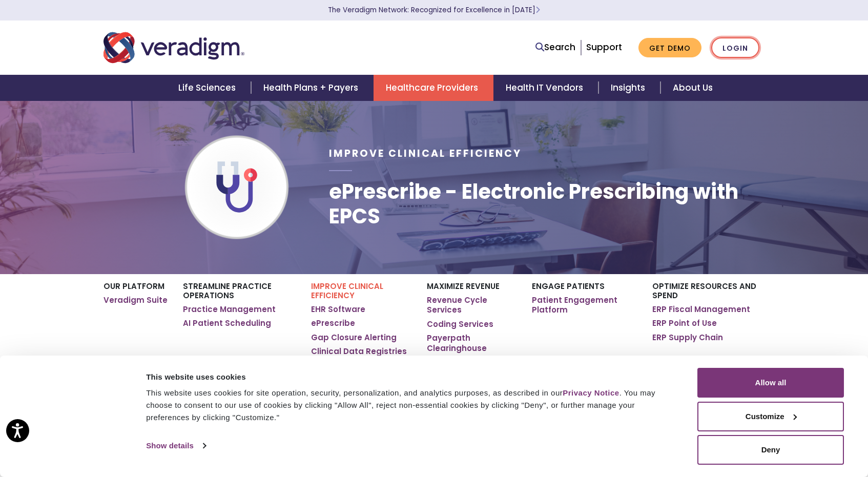 The width and height of the screenshot is (868, 477). What do you see at coordinates (547, 204) in the screenshot?
I see `h1: ePrescribe - Electronic Prescribing with EPCS` at bounding box center [547, 204].